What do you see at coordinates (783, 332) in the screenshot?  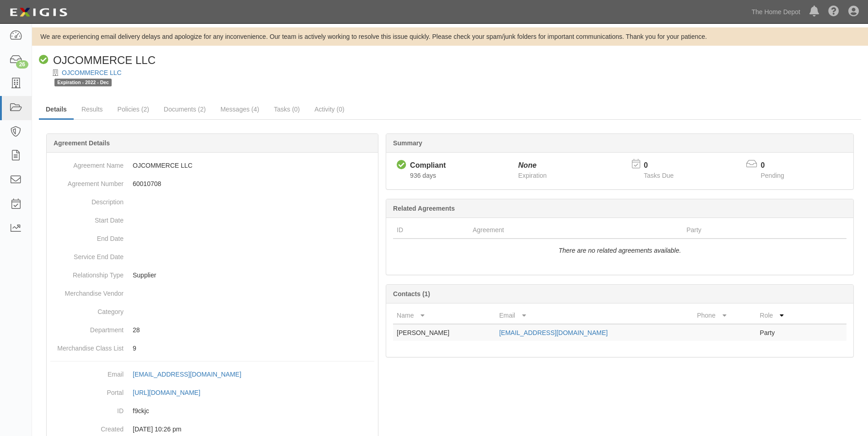 I see `td: Party` at bounding box center [783, 332].